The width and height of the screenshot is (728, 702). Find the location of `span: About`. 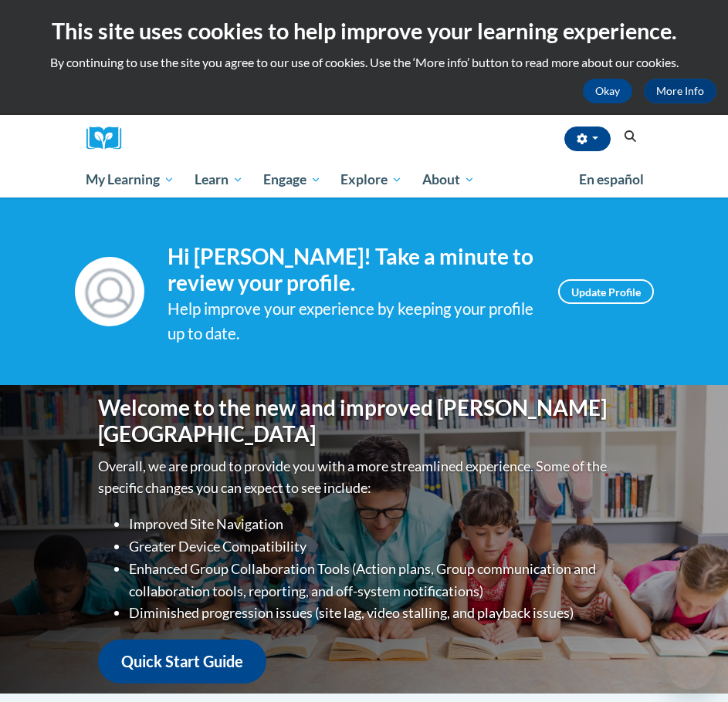

span: About is located at coordinates (448, 180).